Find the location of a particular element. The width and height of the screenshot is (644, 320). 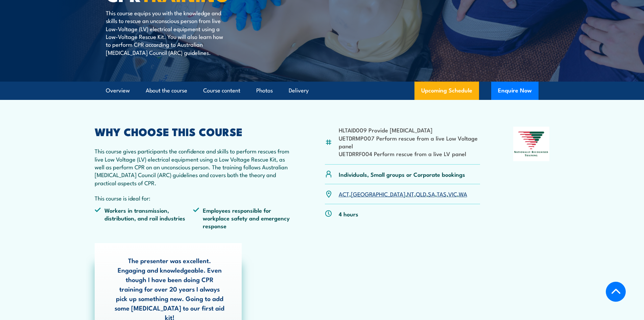

a: TAS is located at coordinates (442, 194).